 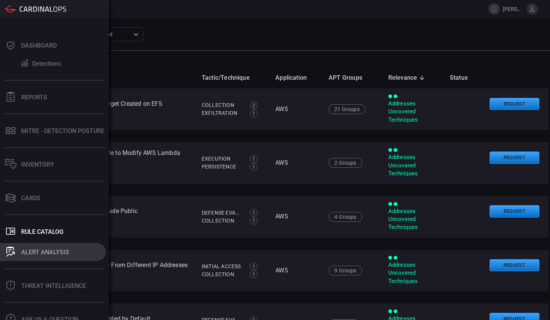 What do you see at coordinates (346, 271) in the screenshot?
I see `div: 9 Groups` at bounding box center [346, 271].